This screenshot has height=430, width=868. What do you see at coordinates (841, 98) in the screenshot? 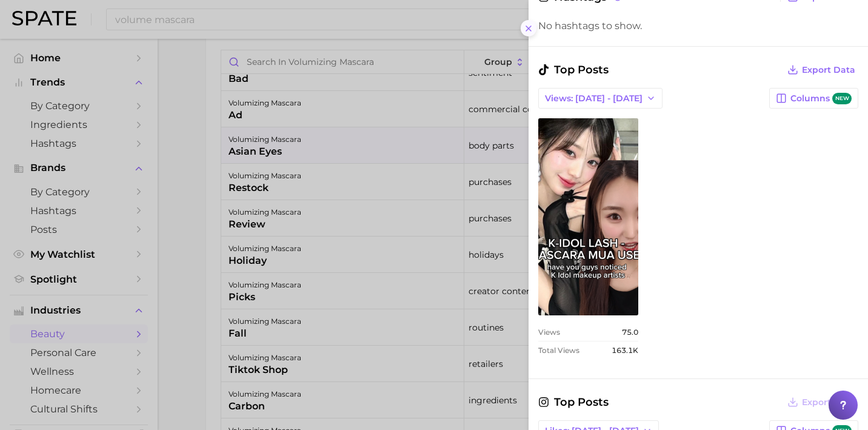
I see `span: new` at bounding box center [841, 98].